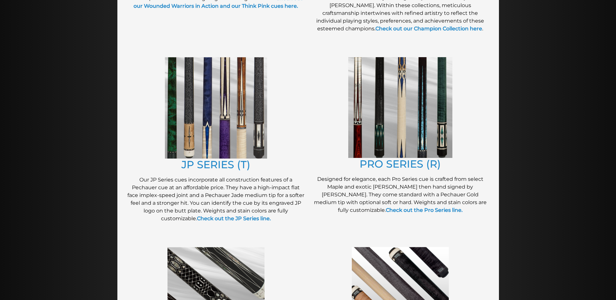 The height and width of the screenshot is (300, 616). What do you see at coordinates (429, 28) in the screenshot?
I see `a: Check out our Champion Collection here` at bounding box center [429, 28].